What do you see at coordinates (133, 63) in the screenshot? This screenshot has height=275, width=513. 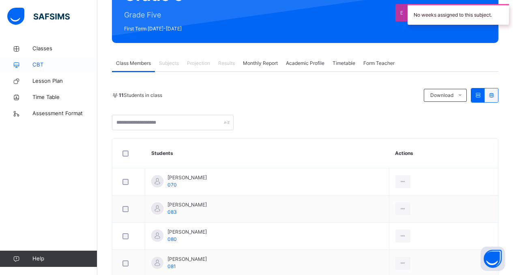 I see `span: Class Members` at bounding box center [133, 63].